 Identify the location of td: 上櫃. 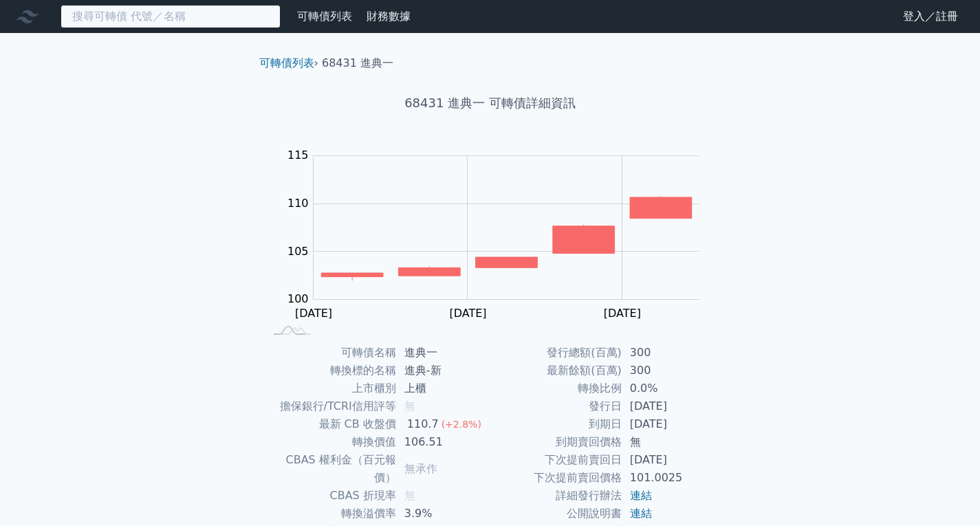
(443, 389).